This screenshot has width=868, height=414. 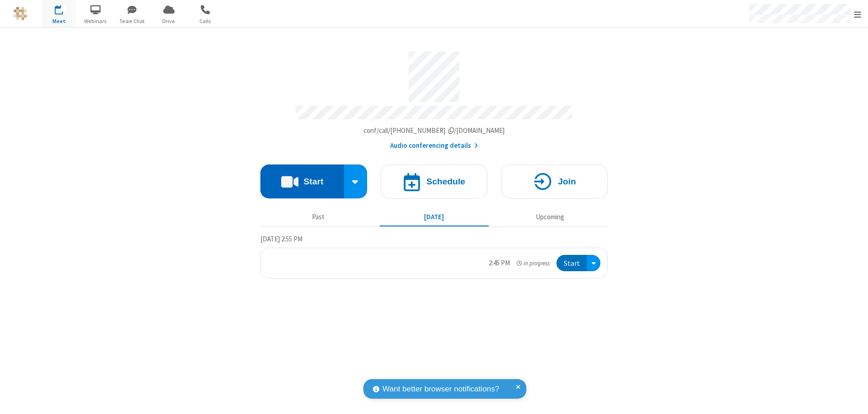 I want to click on h4: Schedule, so click(x=446, y=181).